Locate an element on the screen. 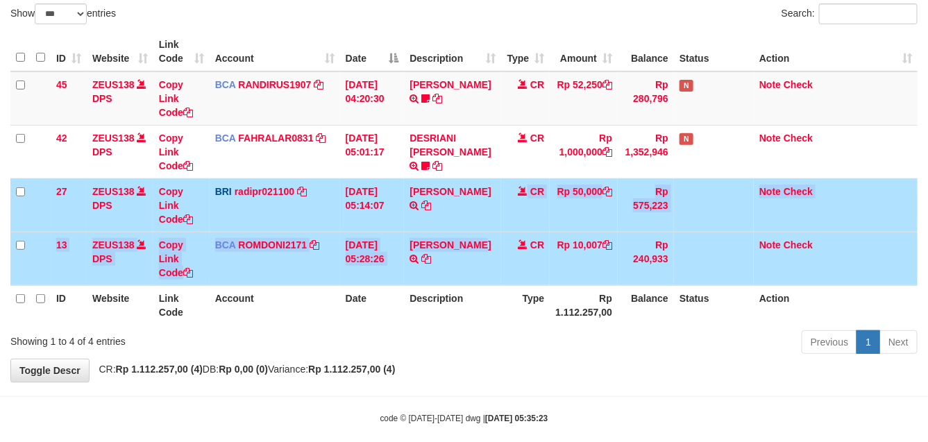 This screenshot has height=442, width=928. a: Copy Rp 1,000,000 to clipboard is located at coordinates (608, 152).